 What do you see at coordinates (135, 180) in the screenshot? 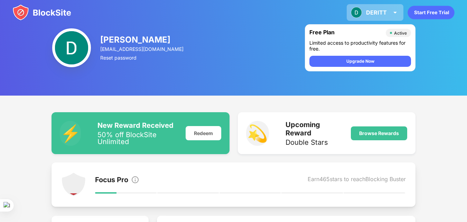
I see `img: info.svg` at bounding box center [135, 180].